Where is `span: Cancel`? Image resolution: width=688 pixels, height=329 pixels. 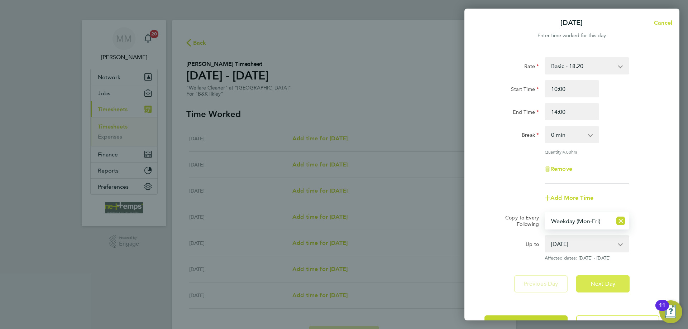
span: Cancel is located at coordinates (661, 23).